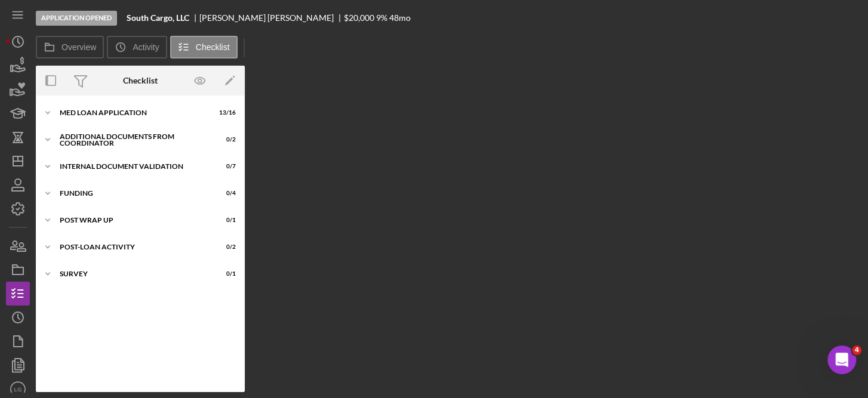 Image resolution: width=868 pixels, height=398 pixels. I want to click on div: Post Wrap Up, so click(133, 221).